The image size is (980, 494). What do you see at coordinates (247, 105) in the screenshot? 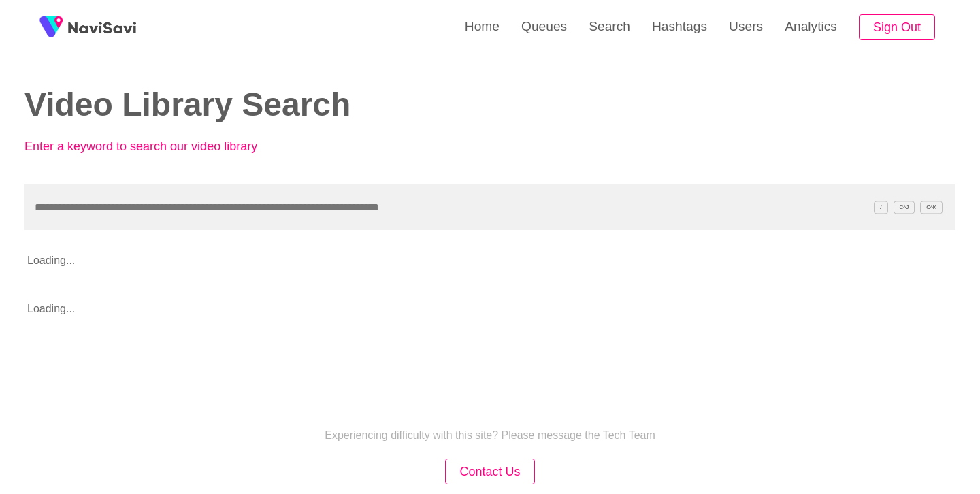
I see `h2: Video Library Search` at bounding box center [247, 105].